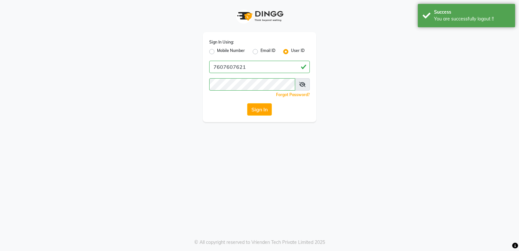 The height and width of the screenshot is (251, 519). What do you see at coordinates (231, 52) in the screenshot?
I see `label: Mobile Number` at bounding box center [231, 52].